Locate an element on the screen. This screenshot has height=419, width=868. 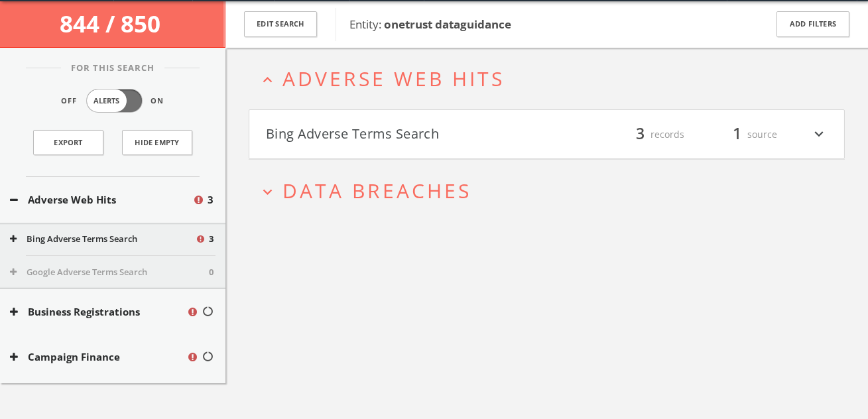
button: Add Filters is located at coordinates (813, 24).